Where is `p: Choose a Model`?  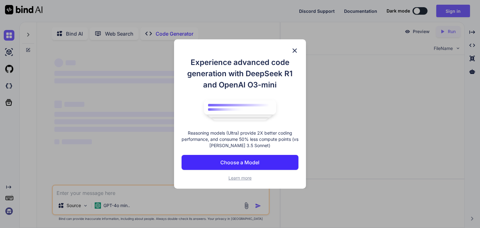 p: Choose a Model is located at coordinates (240, 162).